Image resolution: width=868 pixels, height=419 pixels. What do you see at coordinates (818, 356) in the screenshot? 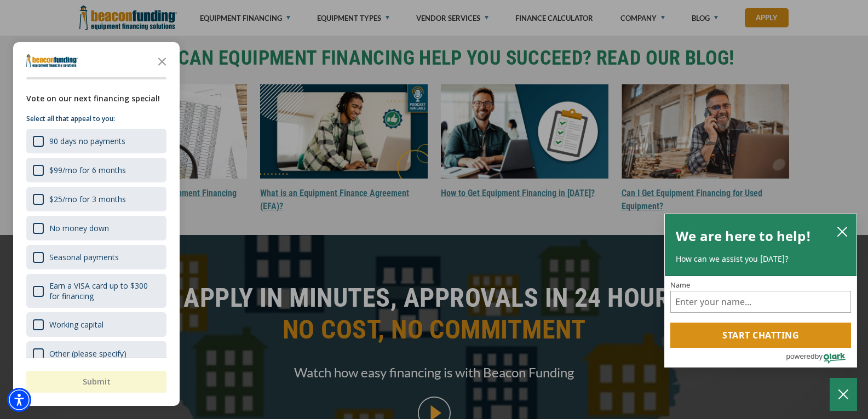
I see `span: by` at bounding box center [818, 356].